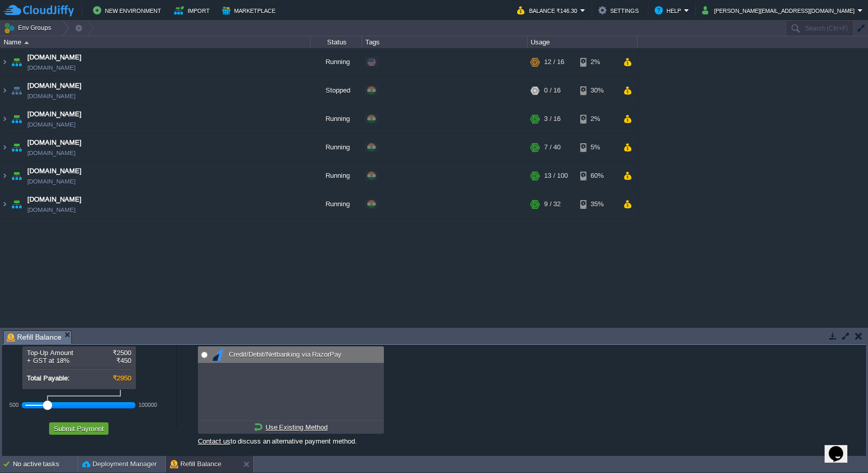 This screenshot has width=868, height=473. What do you see at coordinates (122, 352) in the screenshot?
I see `span: ₹2500` at bounding box center [122, 352].